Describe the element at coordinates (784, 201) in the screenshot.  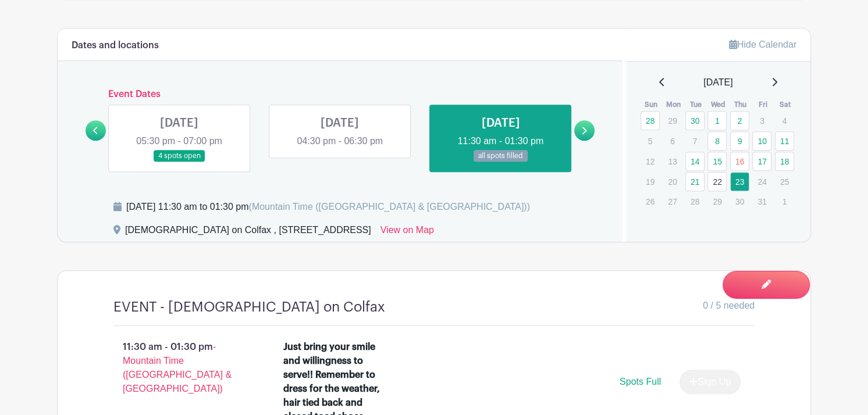
I see `p: 1` at that location.